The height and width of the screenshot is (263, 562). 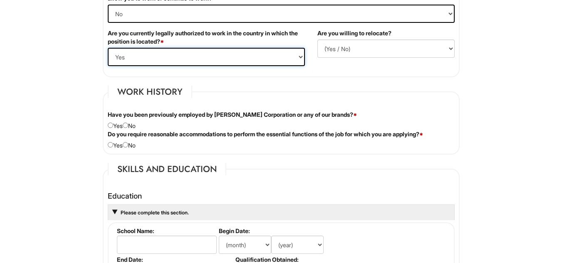 What do you see at coordinates (206, 37) in the screenshot?
I see `label: Are you currently legally authorized to work in the country in which the position is located?` at bounding box center [206, 37].